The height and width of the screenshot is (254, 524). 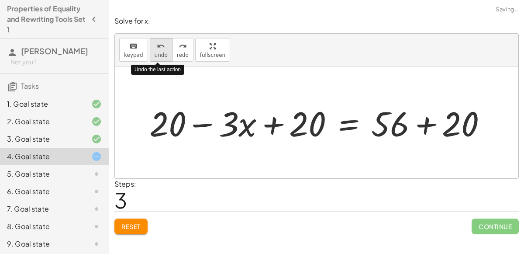 I want to click on button: redoredo, so click(x=182, y=50).